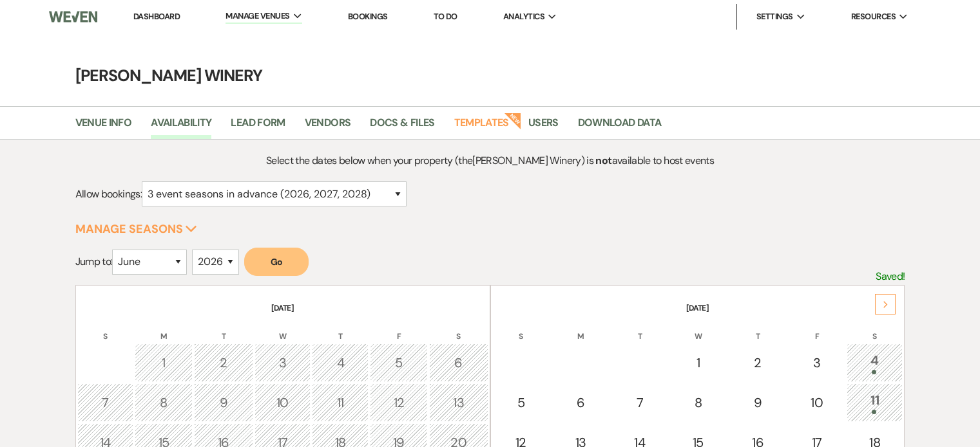  Describe the element at coordinates (399, 403) in the screenshot. I see `div: 12` at that location.